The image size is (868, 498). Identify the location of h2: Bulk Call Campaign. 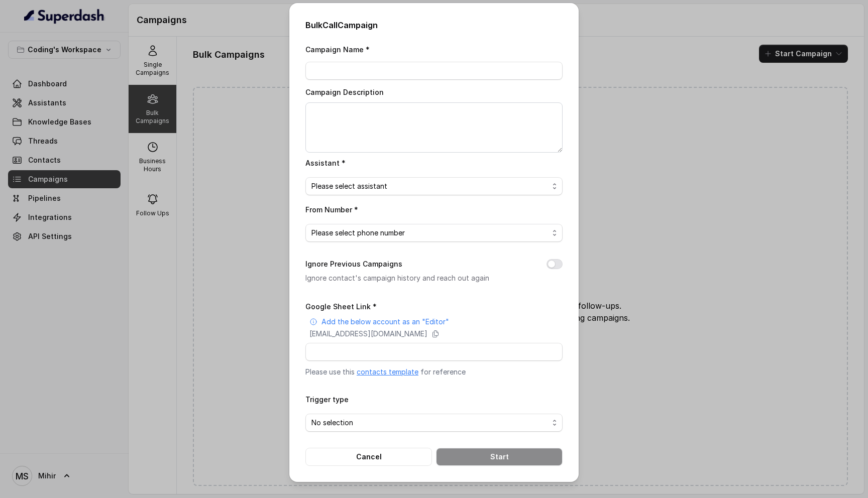
(434, 25).